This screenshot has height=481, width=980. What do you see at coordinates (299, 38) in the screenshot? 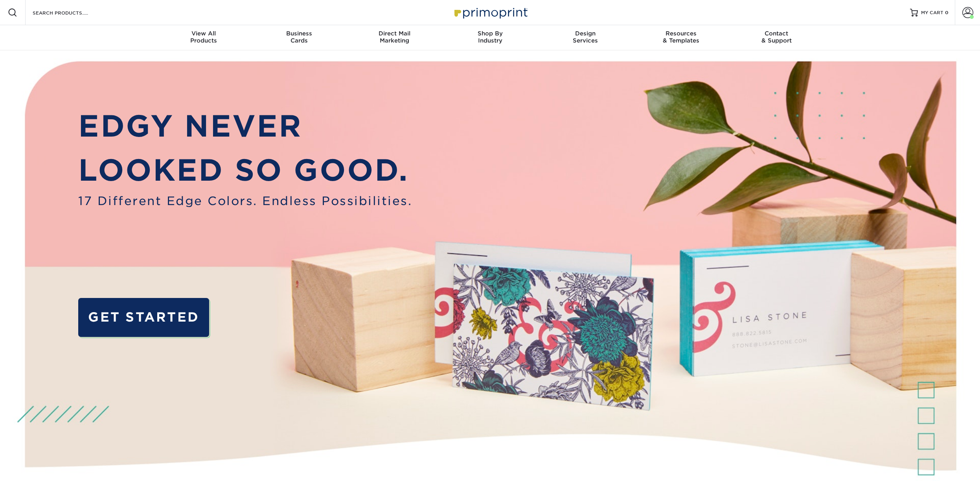
I see `a: BusinessCards` at bounding box center [299, 38].